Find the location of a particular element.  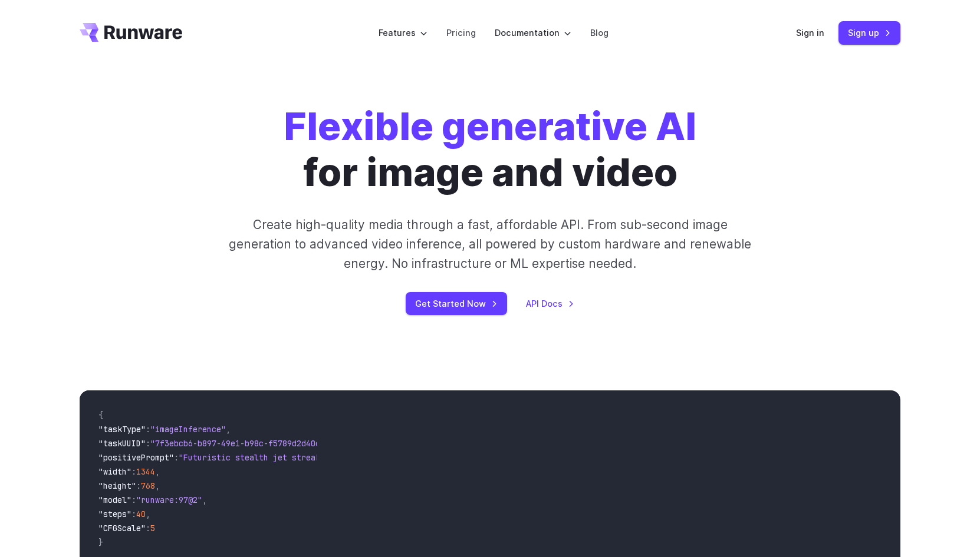

a: Blog is located at coordinates (599, 32).